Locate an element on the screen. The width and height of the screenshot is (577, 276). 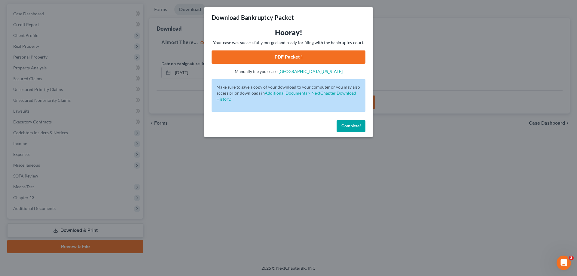
a: Additional Documents > NextChapter Download History. is located at coordinates (286, 96).